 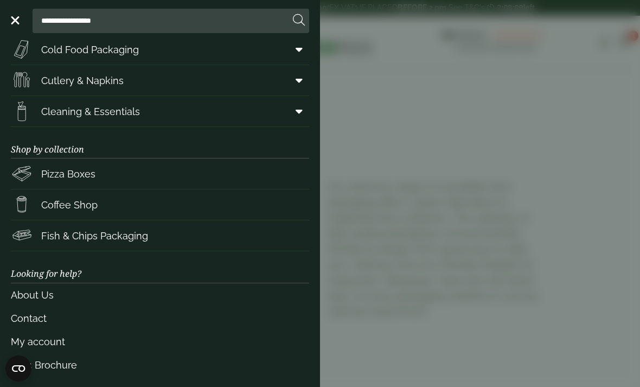 What do you see at coordinates (160, 267) in the screenshot?
I see `h3: Looking for help?` at bounding box center [160, 267].